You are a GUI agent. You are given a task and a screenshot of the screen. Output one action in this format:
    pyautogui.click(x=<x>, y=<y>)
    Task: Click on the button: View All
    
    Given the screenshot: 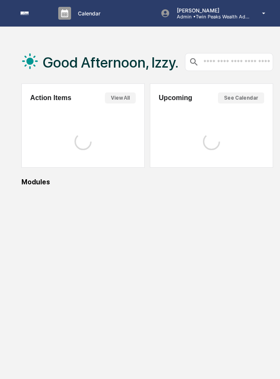 What is the action you would take?
    pyautogui.click(x=120, y=98)
    